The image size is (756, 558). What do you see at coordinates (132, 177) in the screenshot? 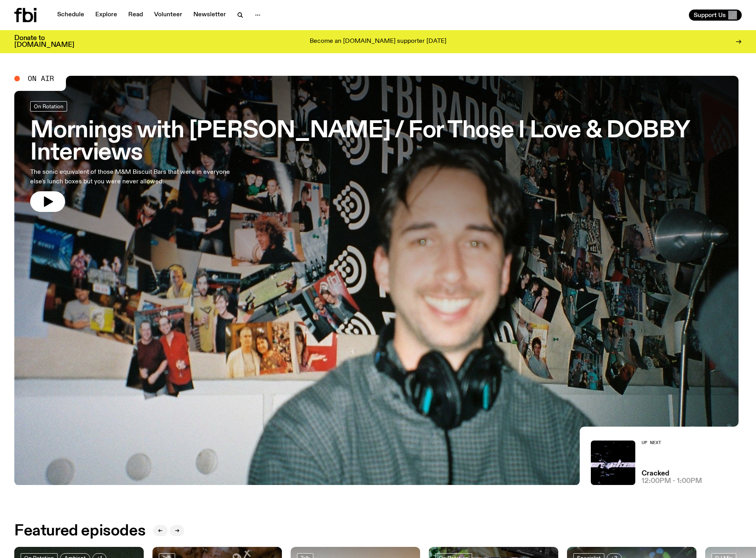
I see `p: The sonic equivalent of those M&M Biscuit Bars that were in everyone else's lunch boxes but you w...` at bounding box center [132, 177].